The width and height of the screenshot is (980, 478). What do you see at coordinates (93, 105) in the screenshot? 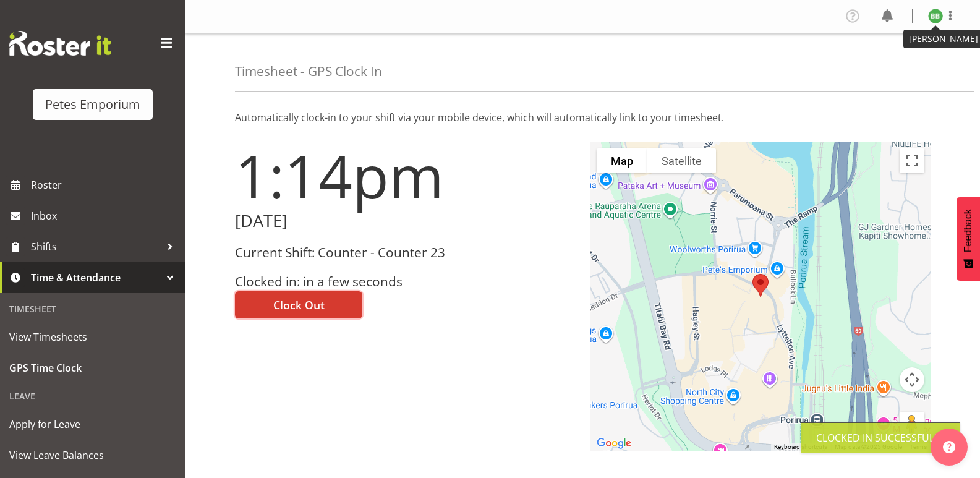
I see `div: Petes Emporium` at bounding box center [93, 105].